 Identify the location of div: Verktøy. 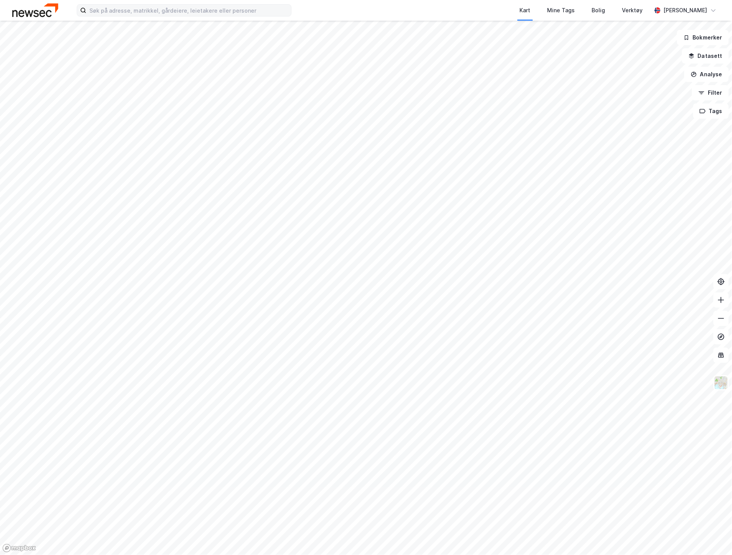
(632, 10).